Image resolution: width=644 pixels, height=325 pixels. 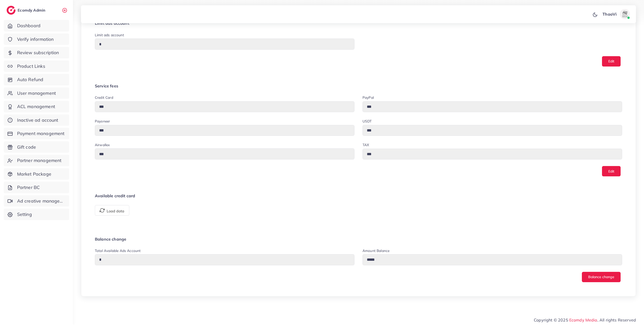 I want to click on label: Amount balance, so click(x=376, y=250).